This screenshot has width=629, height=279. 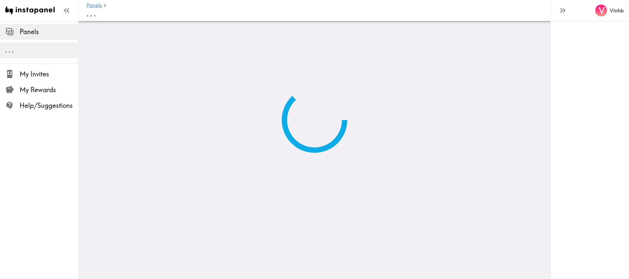 What do you see at coordinates (617, 10) in the screenshot?
I see `h6: Vinhb` at bounding box center [617, 10].